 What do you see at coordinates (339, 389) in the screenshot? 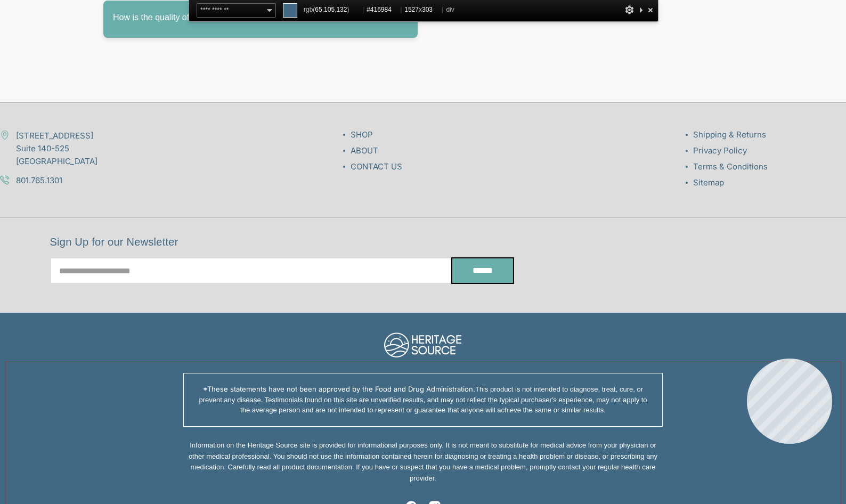
I see `strong: *These statements have not been approved by the Food and Drug Administration.` at bounding box center [339, 389].